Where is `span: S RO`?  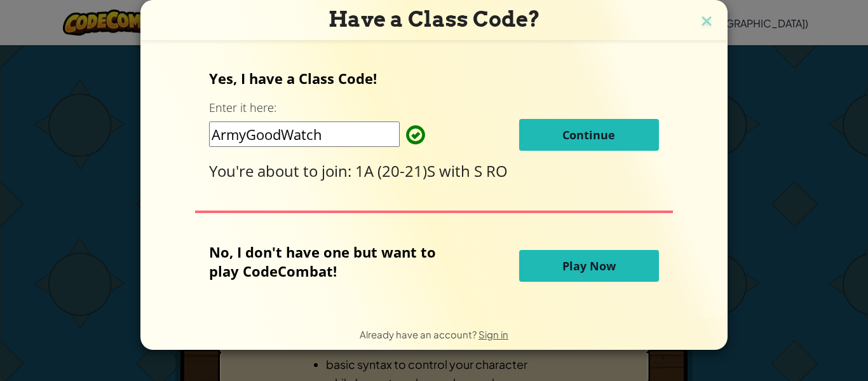
span: S RO is located at coordinates (491, 170).